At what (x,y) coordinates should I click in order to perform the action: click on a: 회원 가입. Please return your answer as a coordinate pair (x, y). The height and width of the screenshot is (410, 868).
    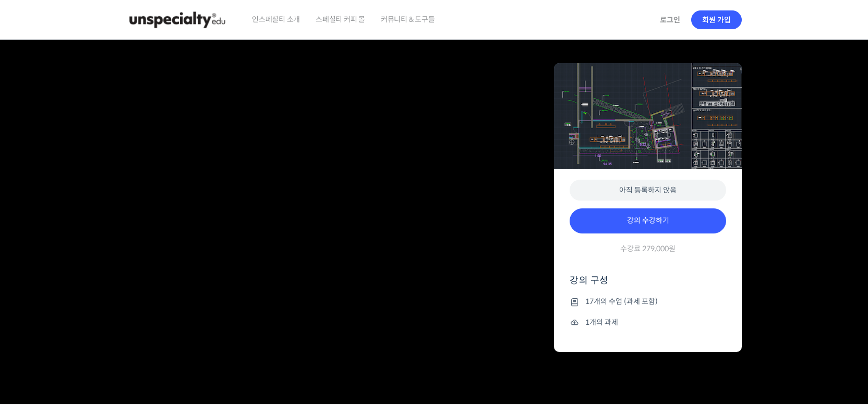
    Looking at the image, I should click on (716, 20).